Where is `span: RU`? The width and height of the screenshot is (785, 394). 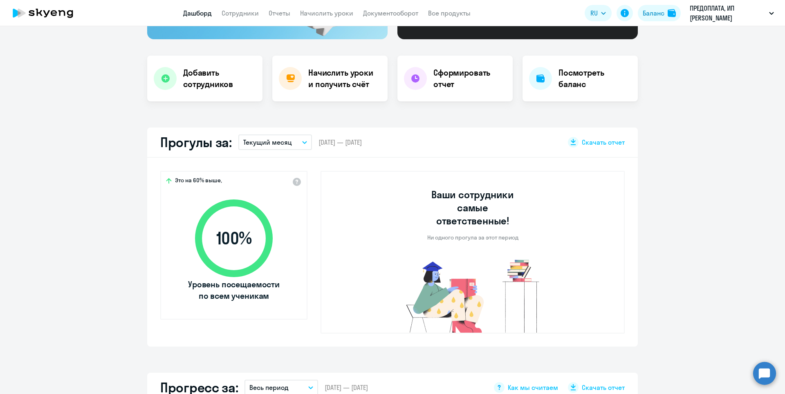 span: RU is located at coordinates (594, 13).